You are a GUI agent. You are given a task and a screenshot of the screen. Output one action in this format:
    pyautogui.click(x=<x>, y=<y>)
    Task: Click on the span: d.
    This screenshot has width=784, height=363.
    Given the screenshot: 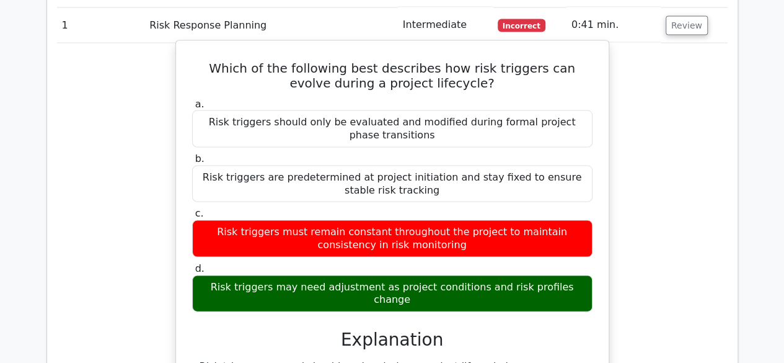 What is the action you would take?
    pyautogui.click(x=200, y=268)
    